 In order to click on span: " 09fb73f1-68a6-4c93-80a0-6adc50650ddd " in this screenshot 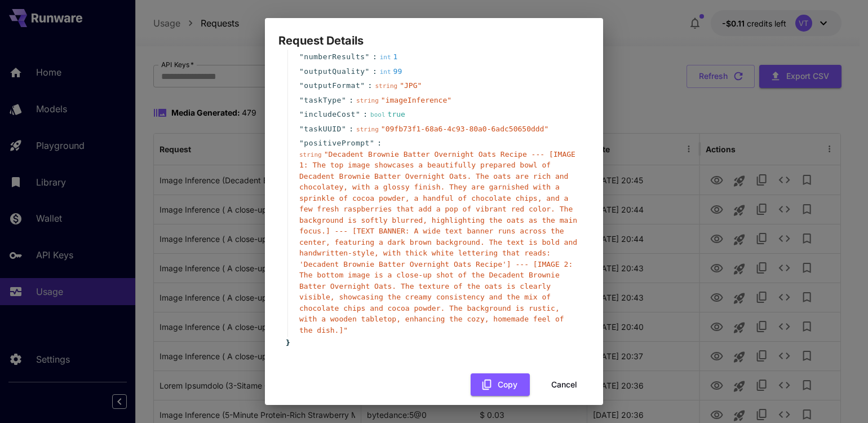, I will do `click(465, 129)`.